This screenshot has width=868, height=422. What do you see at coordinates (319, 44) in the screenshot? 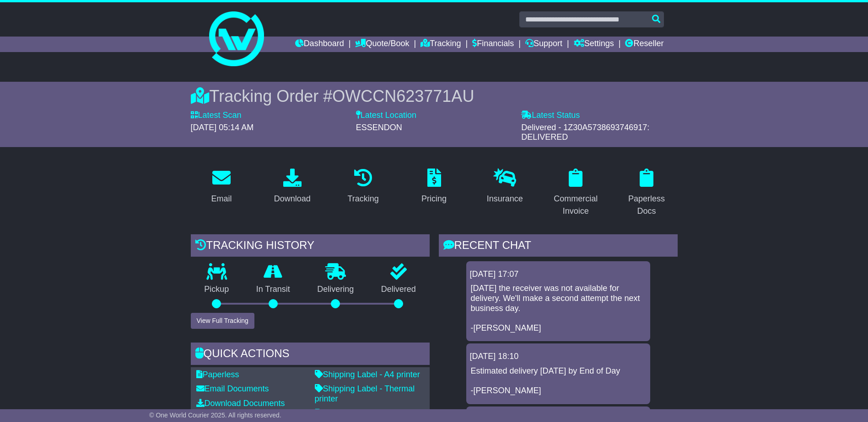
I see `a: Dashboard` at bounding box center [319, 44].